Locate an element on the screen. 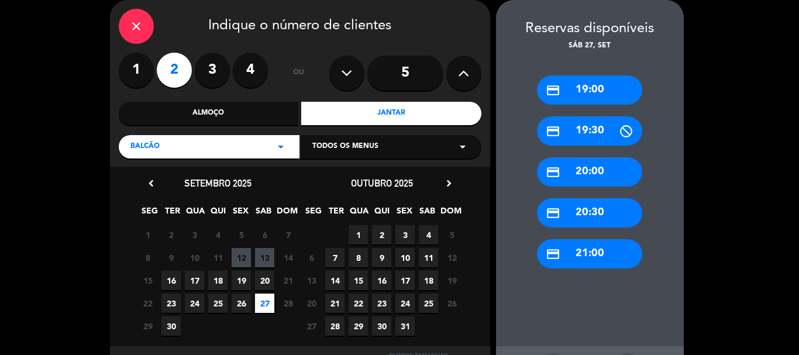  span: 16 is located at coordinates (171, 280).